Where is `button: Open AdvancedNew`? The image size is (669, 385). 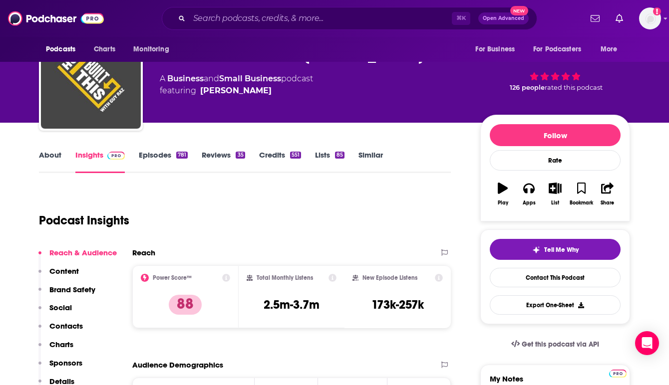
button: Open AdvancedNew is located at coordinates (503, 18).